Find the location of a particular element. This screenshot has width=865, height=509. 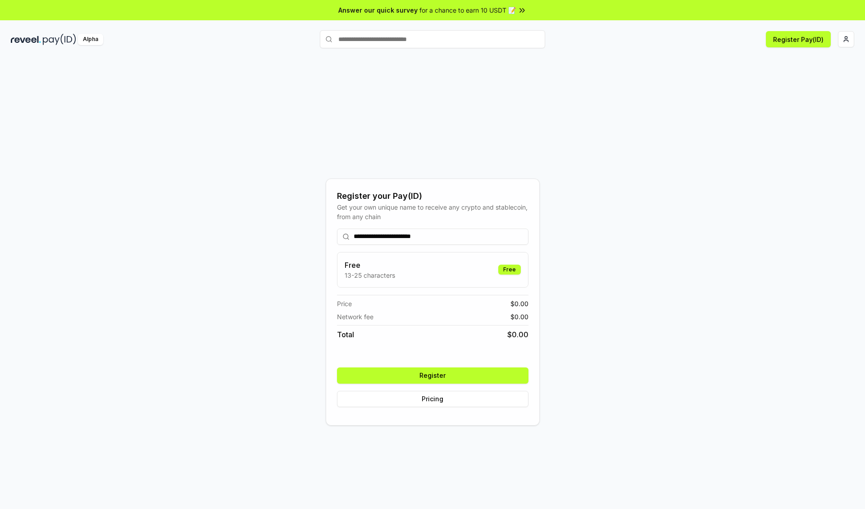

img: pay_id is located at coordinates (59, 39).